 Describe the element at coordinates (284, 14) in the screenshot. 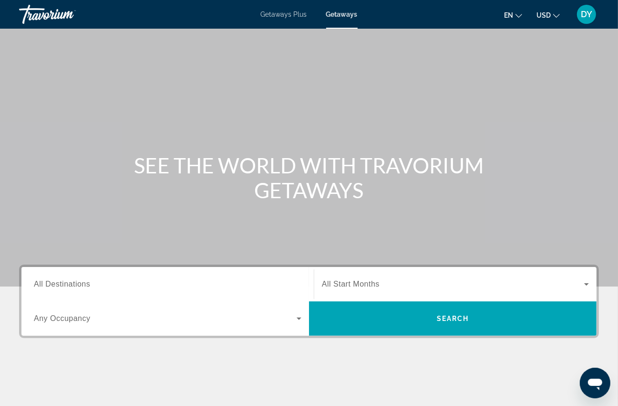

I see `span: Getaways Plus` at that location.